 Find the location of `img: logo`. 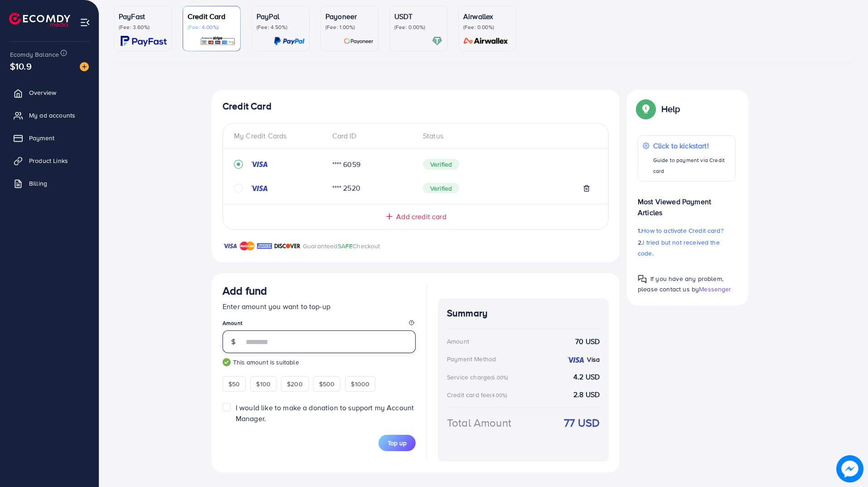

img: logo is located at coordinates (39, 20).